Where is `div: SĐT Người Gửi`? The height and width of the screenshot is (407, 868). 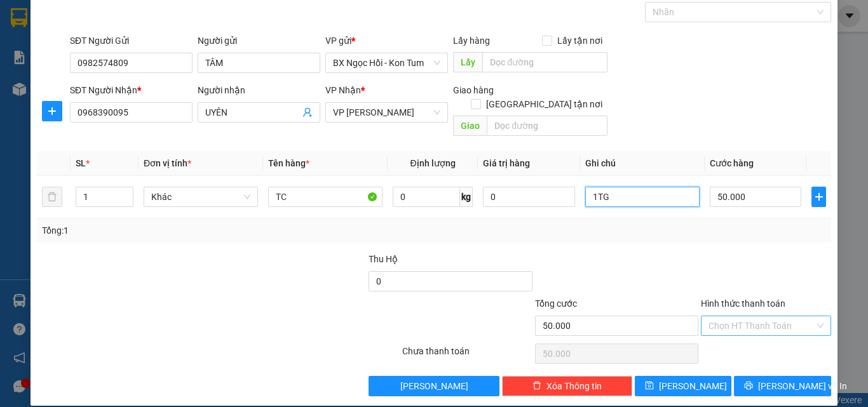 div: SĐT Người Gửi is located at coordinates (131, 40).